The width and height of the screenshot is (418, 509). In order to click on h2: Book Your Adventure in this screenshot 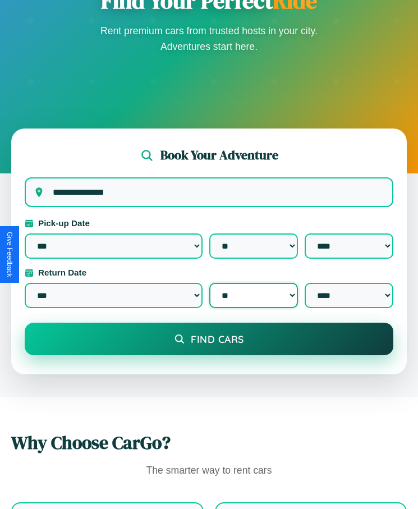, I will do `click(219, 155)`.